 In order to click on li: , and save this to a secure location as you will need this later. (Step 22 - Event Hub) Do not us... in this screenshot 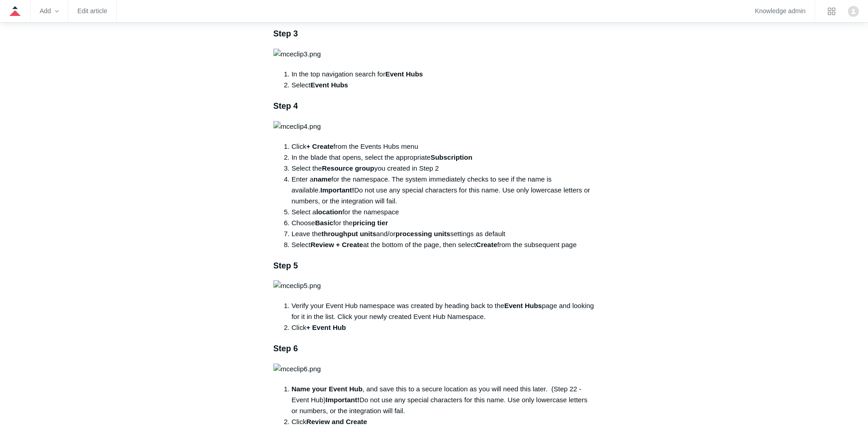, I will do `click(443, 400)`.